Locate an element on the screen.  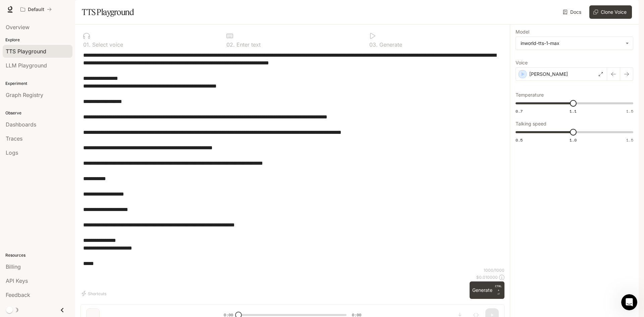
p: Temperature is located at coordinates (529, 95).